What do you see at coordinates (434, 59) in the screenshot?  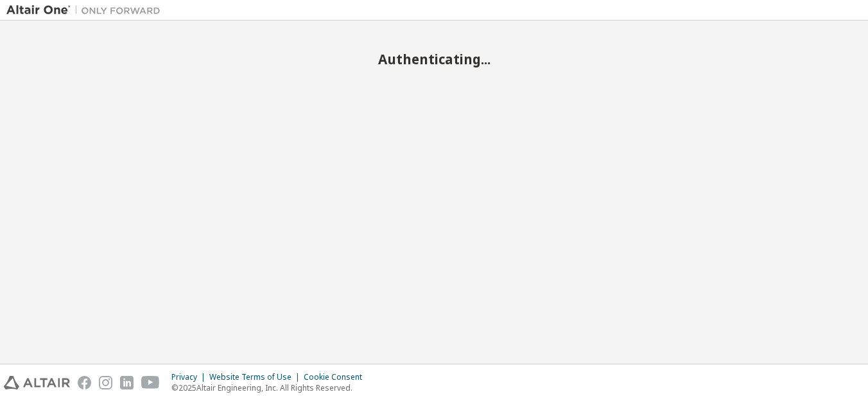 I see `h2: Authenticating...` at bounding box center [434, 59].